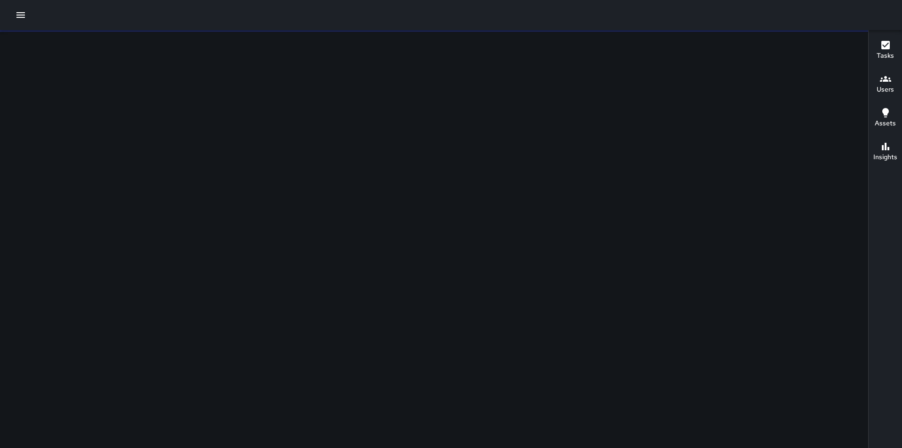  Describe the element at coordinates (885, 152) in the screenshot. I see `button: Insights` at that location.